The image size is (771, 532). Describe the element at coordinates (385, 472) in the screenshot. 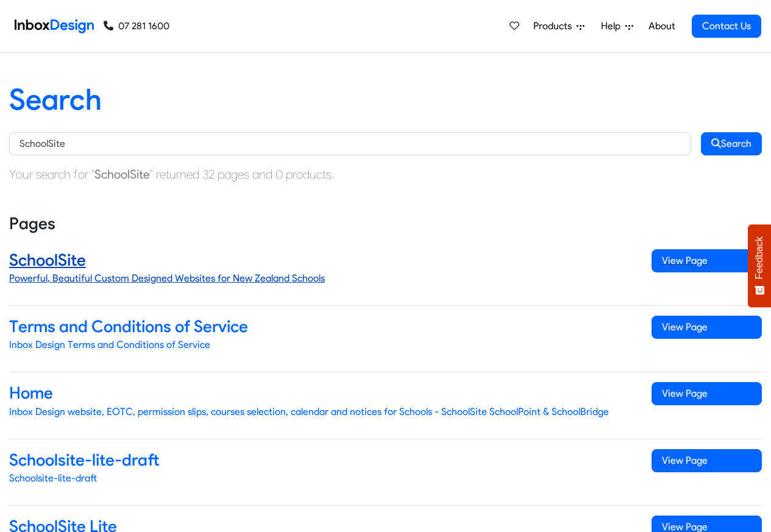

I see `a: Schoolsite-lite-draft Schoolsite-lite-draft View Page` at that location.